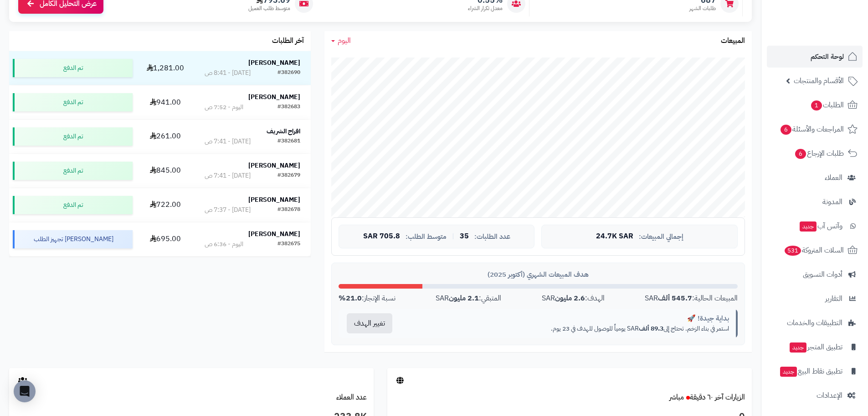 This screenshot has width=868, height=416. I want to click on div: الهدف: SAR, so click(573, 298).